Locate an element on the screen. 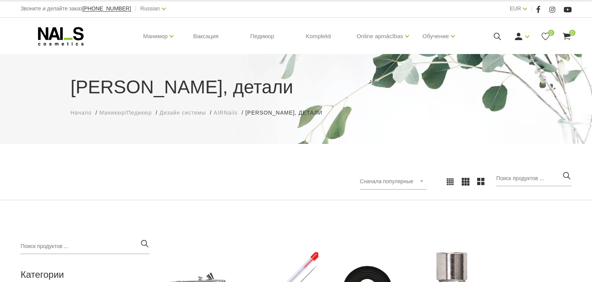 Image resolution: width=592 pixels, height=282 pixels. a: Komplekti is located at coordinates (319, 36).